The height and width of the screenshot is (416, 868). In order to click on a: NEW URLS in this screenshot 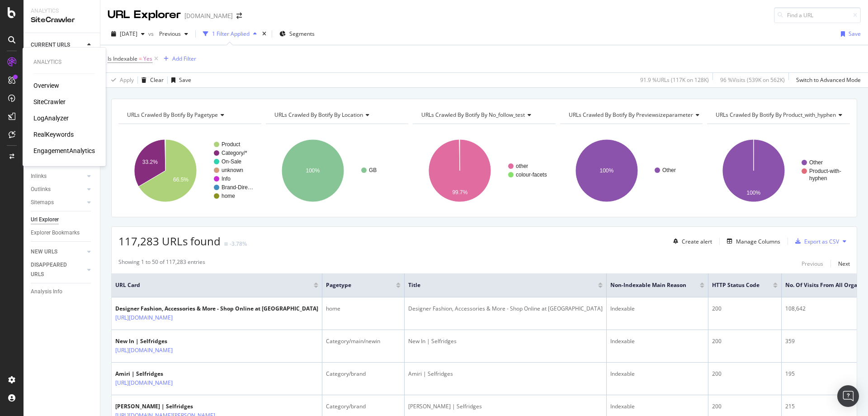, I will do `click(57, 251)`.